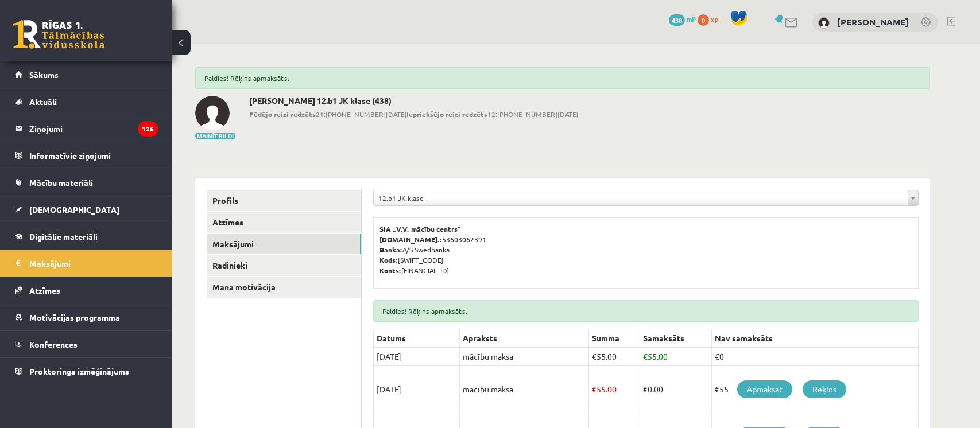 The height and width of the screenshot is (428, 980). I want to click on th: Apraksts, so click(524, 339).